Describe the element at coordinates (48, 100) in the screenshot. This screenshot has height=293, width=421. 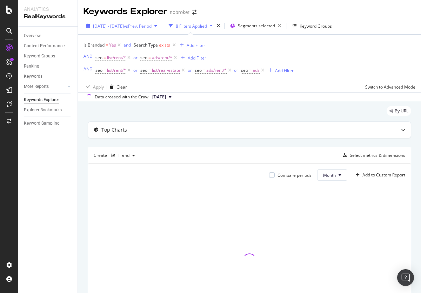
I see `a: Keywords Explorer` at that location.